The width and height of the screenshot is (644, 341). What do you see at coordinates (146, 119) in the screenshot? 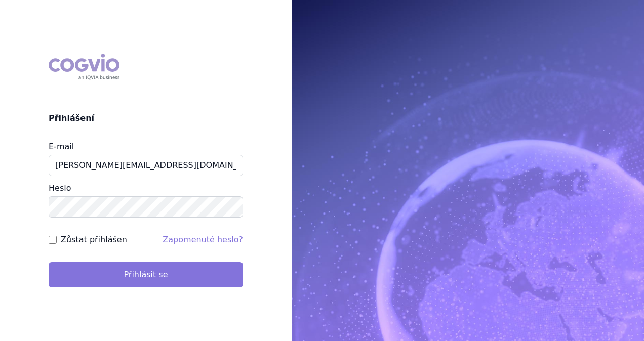
I see `h2: Přihlášení` at bounding box center [146, 119].